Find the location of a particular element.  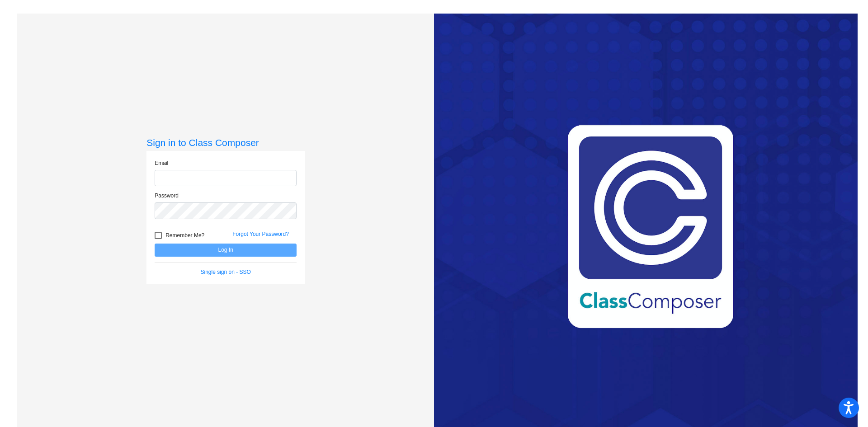

button: Log In is located at coordinates (225, 250).